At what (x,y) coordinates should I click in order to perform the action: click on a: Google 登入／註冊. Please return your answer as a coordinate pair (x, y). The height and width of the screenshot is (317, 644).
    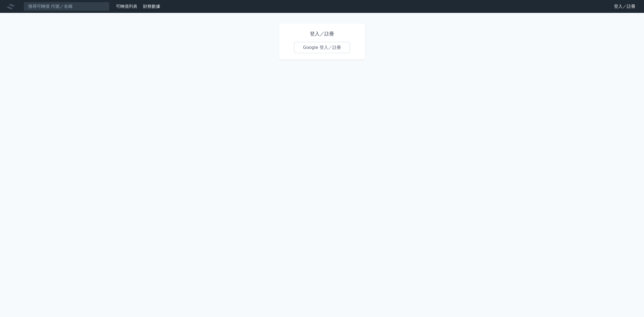
    Looking at the image, I should click on (322, 47).